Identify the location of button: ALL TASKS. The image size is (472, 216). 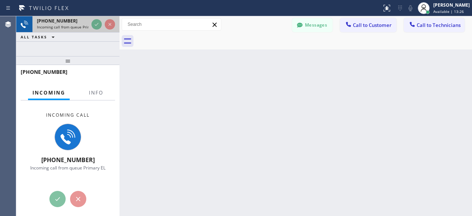
(39, 37).